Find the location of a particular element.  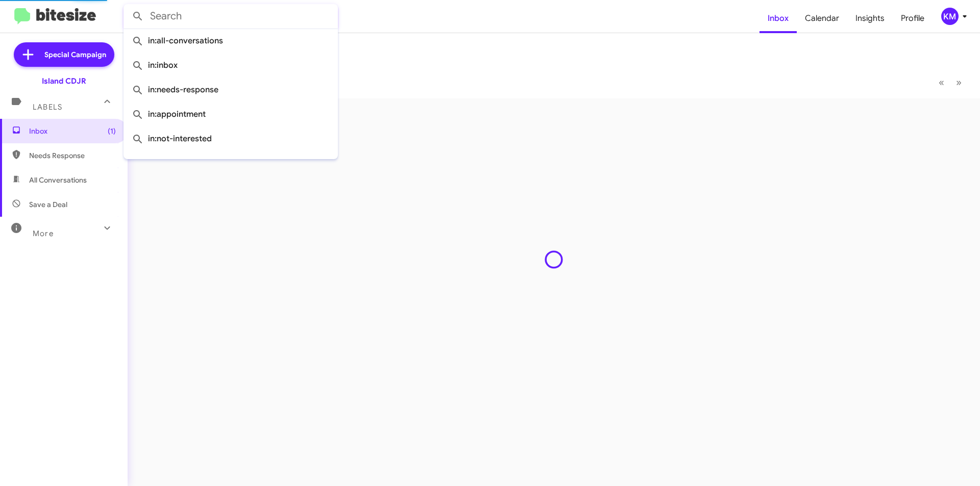

nav: Page navigation example is located at coordinates (950, 82).